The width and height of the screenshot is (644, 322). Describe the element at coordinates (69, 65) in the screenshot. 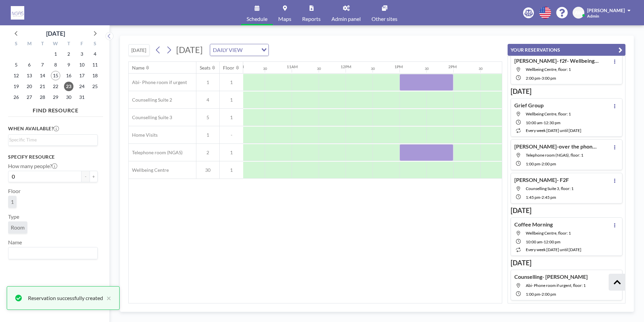

I see `span: Thursday, October 9, 2025` at that location.